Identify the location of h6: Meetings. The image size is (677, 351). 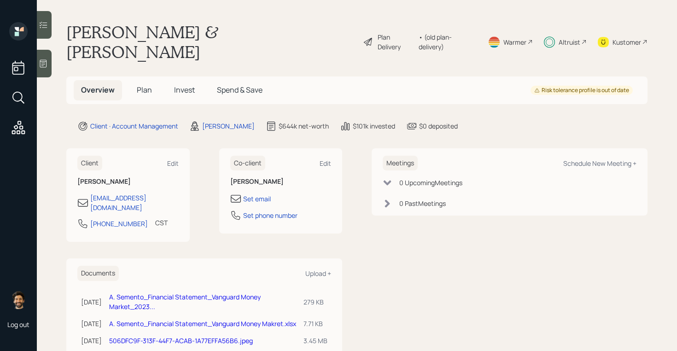
(400, 163).